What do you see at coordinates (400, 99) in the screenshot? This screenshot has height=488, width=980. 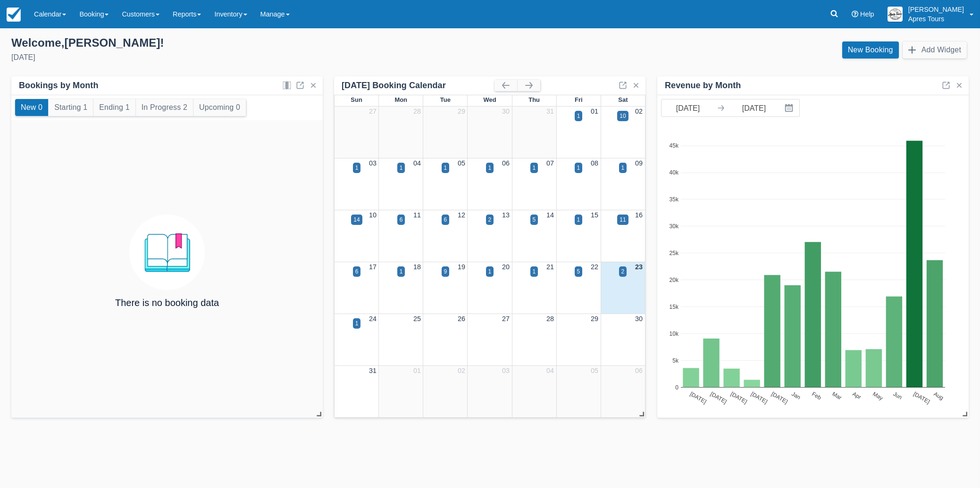 I see `span: Mon` at bounding box center [400, 99].